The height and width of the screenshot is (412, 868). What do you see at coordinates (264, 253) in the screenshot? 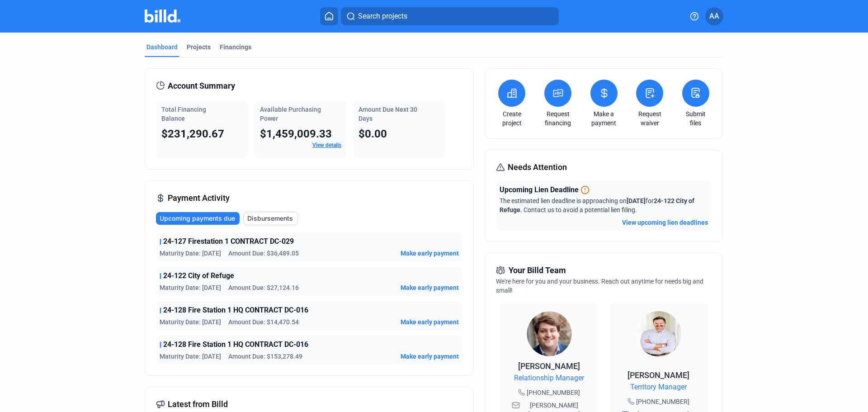
I see `span: Amount Due: $36,489.05` at bounding box center [264, 253].